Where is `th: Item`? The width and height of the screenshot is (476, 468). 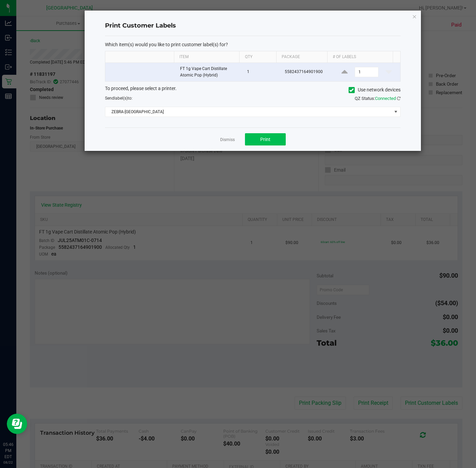
th: Item is located at coordinates (207, 57).